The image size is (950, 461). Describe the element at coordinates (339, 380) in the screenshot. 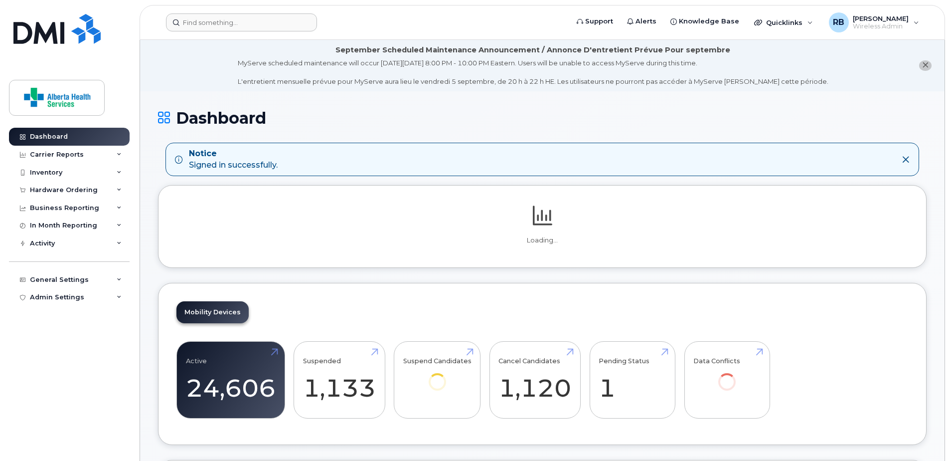

I see `a: Suspended 1,133` at that location.